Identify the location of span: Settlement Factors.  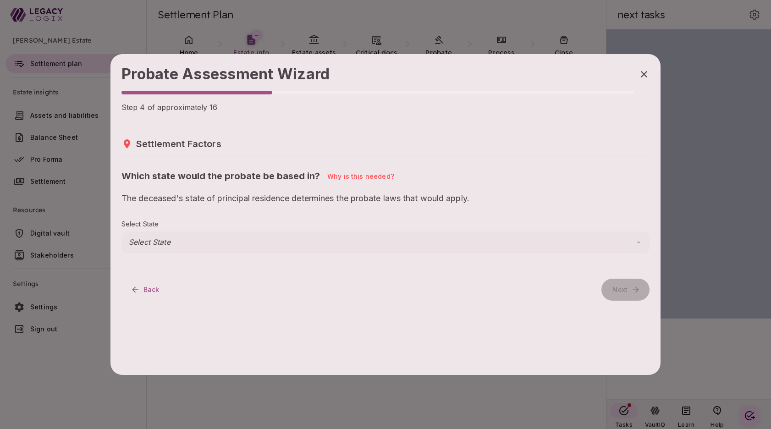
(179, 144).